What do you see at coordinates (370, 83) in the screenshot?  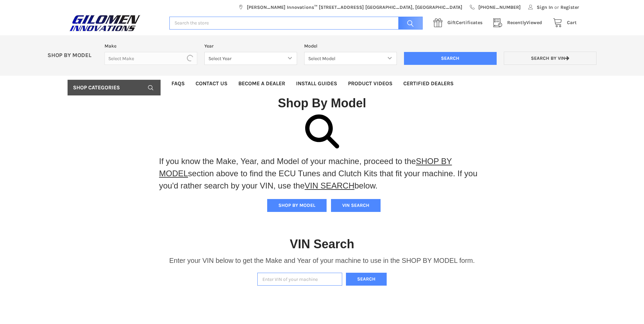 I see `a: Product Videos` at bounding box center [370, 83].